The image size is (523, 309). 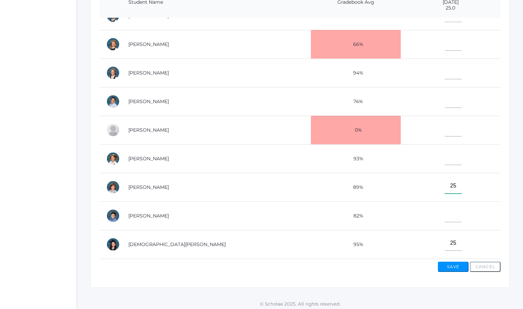 What do you see at coordinates (113, 216) in the screenshot?
I see `div: Liam Woodruff` at bounding box center [113, 216].